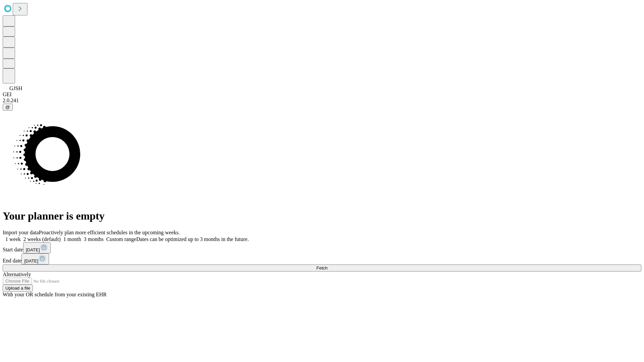 The image size is (644, 362). Describe the element at coordinates (322, 259) in the screenshot. I see `div: End date` at that location.